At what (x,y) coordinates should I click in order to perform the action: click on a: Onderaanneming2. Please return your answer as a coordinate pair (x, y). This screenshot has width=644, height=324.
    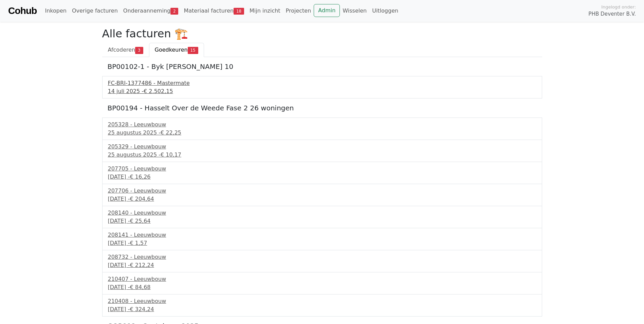
    Looking at the image, I should click on (151, 11).